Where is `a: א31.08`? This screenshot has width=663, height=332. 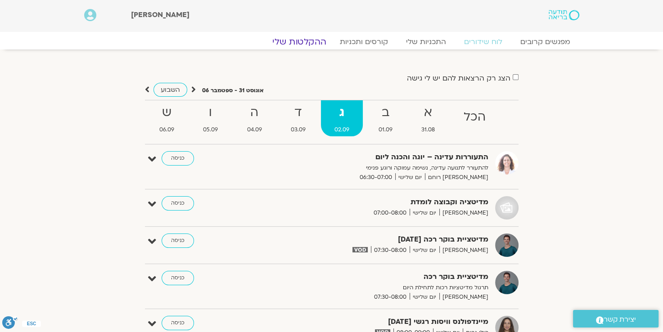
a: א31.08 is located at coordinates (428, 118).